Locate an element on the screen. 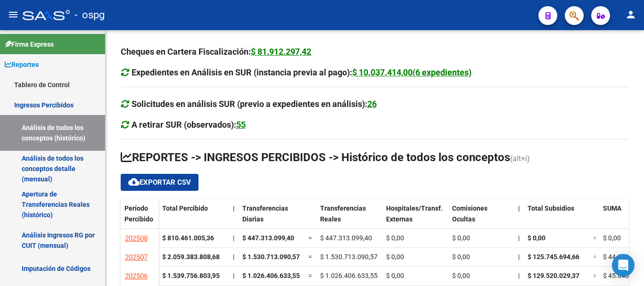 This screenshot has height=286, width=644. div: $ 10.037.414,00(6 expedientes) is located at coordinates (411, 73).